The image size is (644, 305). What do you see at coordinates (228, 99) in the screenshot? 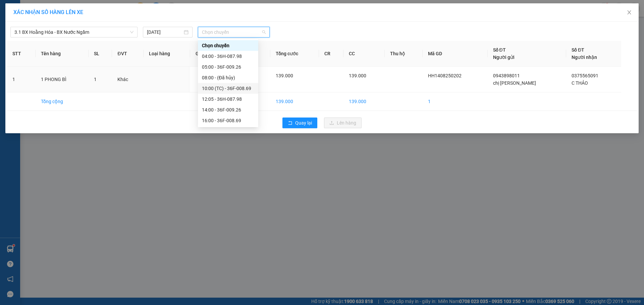
I see `div: 12:05 - 36H-087.98` at bounding box center [228, 99].